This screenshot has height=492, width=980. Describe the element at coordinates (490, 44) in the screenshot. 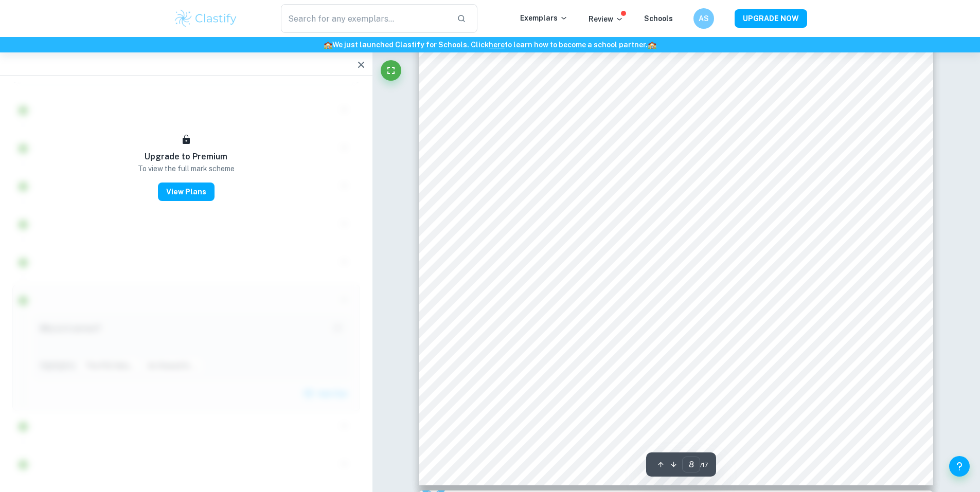

I see `h6: We just launched Clastify for Schools. Click to learn how to become a school partner.` at that location.